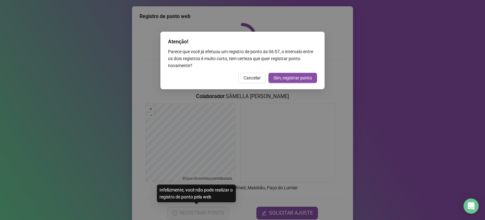  I want to click on span: Cancelar, so click(252, 78).